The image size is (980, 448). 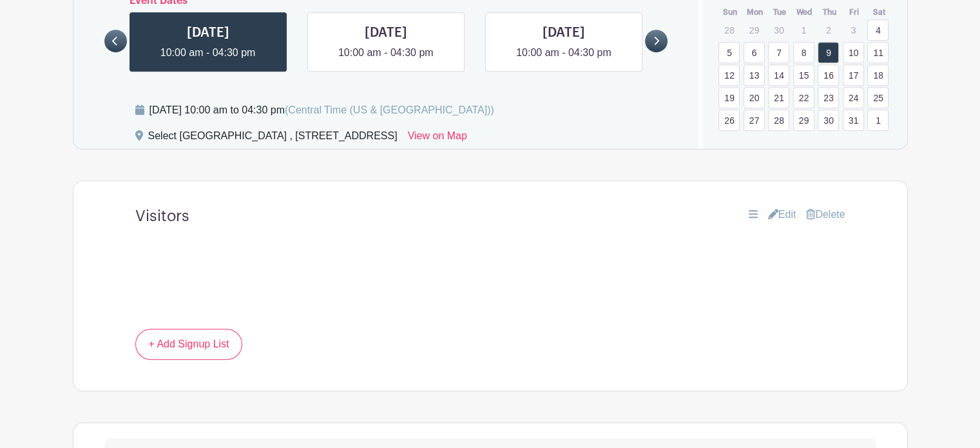 I want to click on a: 19, so click(x=728, y=98).